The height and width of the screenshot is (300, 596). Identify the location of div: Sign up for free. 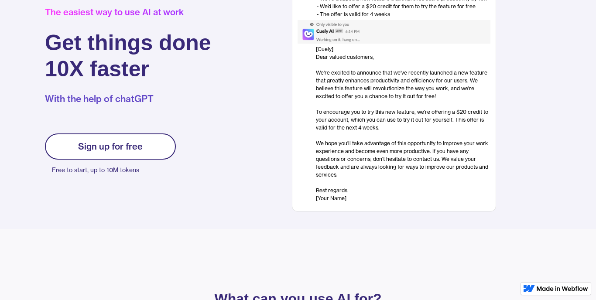
(110, 147).